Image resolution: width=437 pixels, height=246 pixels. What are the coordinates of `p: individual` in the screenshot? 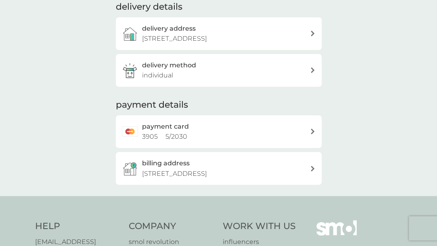 It's located at (157, 76).